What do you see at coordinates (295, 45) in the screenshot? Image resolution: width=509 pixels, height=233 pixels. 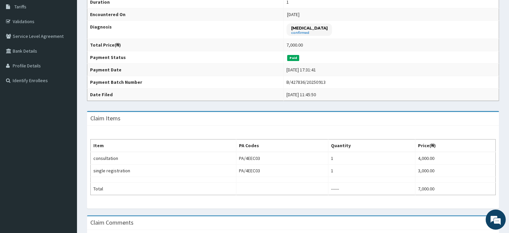 I see `div: 7,000.00` at bounding box center [295, 45].